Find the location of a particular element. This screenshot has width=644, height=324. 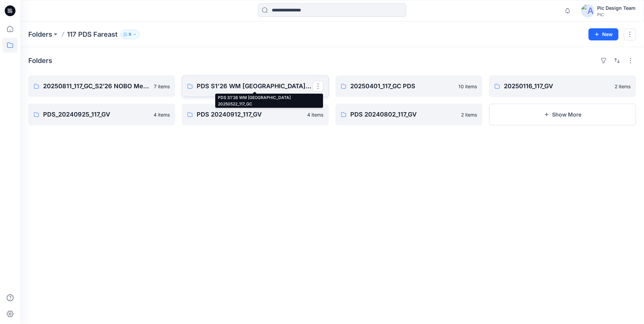

a: PDS 20240912_117_GV4 items is located at coordinates (256, 115).